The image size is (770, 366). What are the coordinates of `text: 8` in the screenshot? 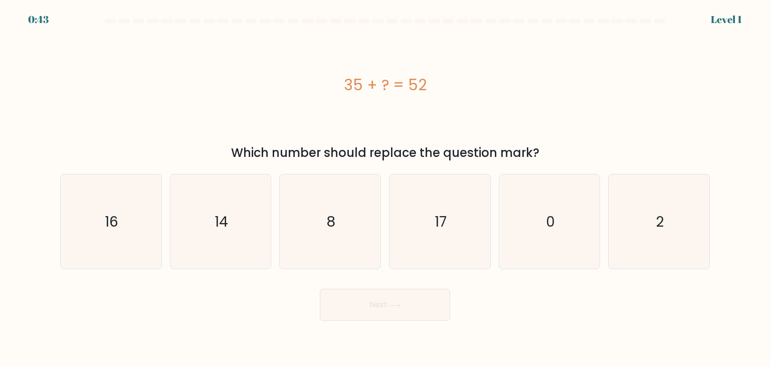 It's located at (331, 221).